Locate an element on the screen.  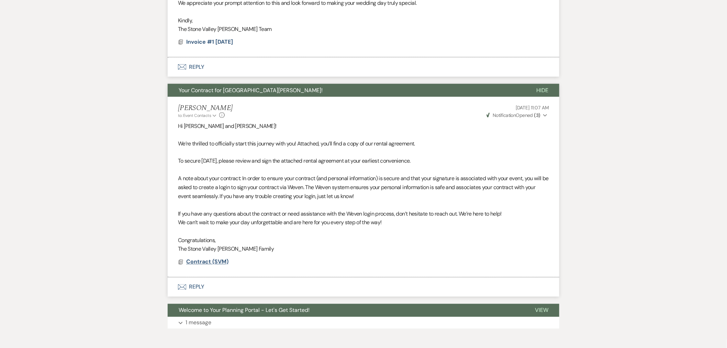
p: We can’t wait to make your day unforgettable and are here for you every step of the way! is located at coordinates (364, 223).